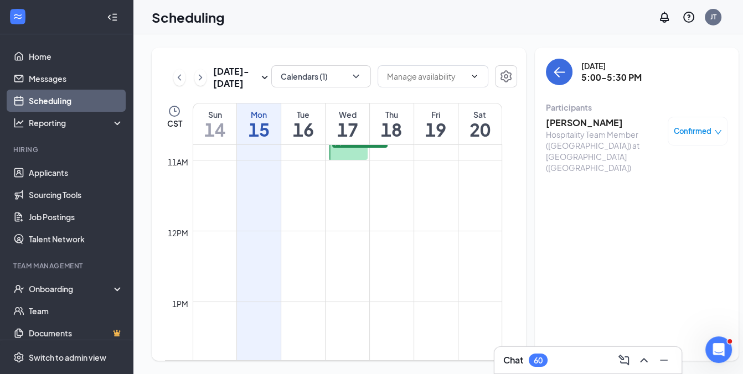  What do you see at coordinates (391, 115) in the screenshot?
I see `div: Thu` at bounding box center [391, 115].